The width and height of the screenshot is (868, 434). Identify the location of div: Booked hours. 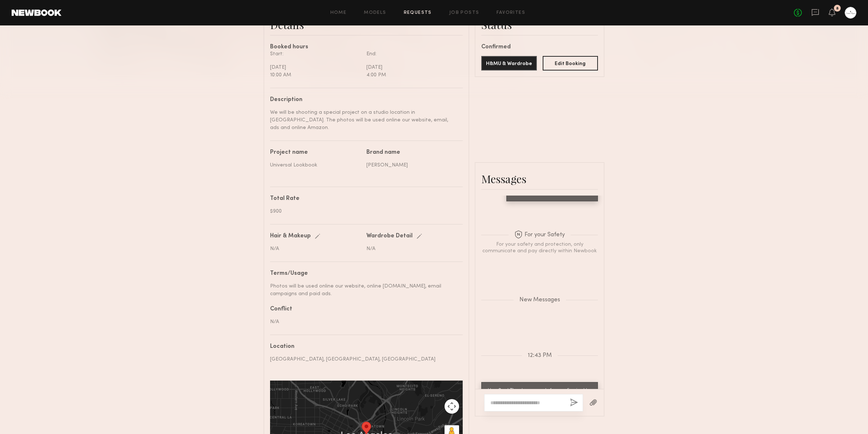
(367, 47).